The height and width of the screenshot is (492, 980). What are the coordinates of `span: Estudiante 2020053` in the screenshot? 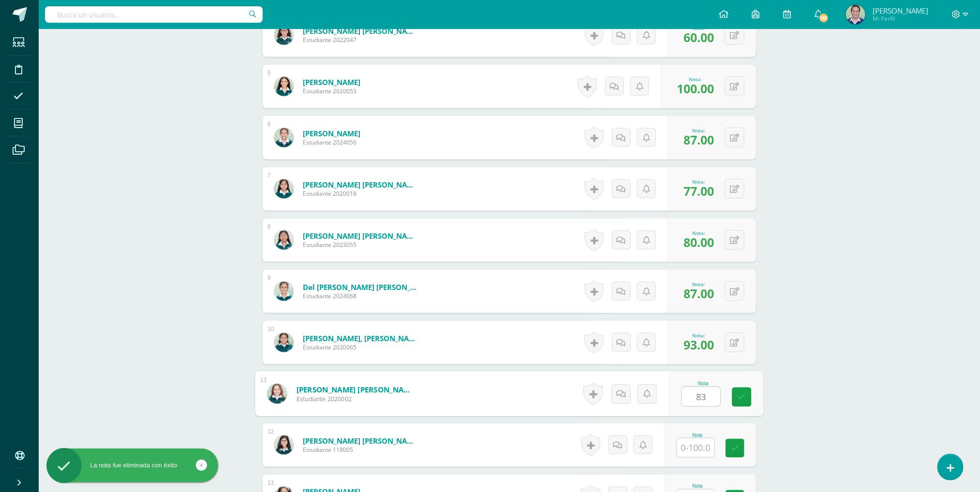 It's located at (332, 91).